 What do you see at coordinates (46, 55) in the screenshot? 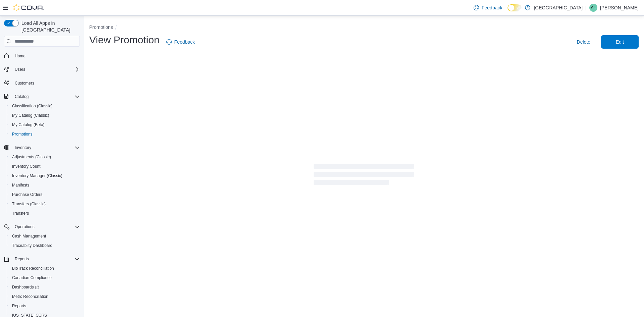
I see `span: Home` at bounding box center [46, 55].